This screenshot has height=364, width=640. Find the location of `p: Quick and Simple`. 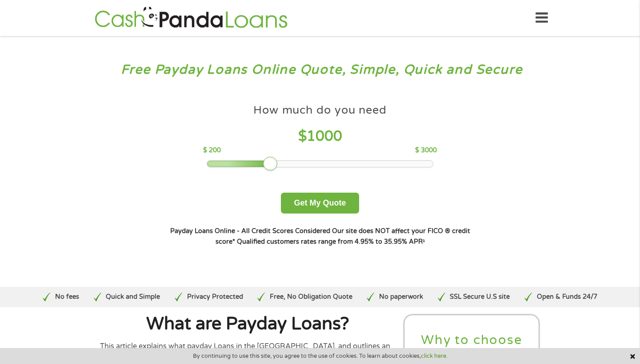

p: Quick and Simple is located at coordinates (133, 297).